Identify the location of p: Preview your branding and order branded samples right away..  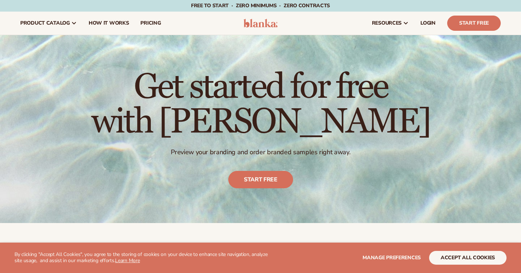
(260, 152).